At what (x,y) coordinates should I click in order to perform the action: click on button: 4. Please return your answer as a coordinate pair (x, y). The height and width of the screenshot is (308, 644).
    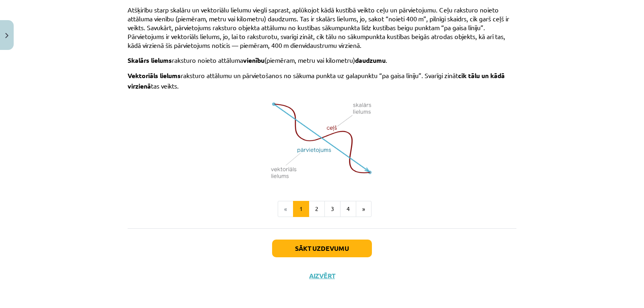
    Looking at the image, I should click on (348, 209).